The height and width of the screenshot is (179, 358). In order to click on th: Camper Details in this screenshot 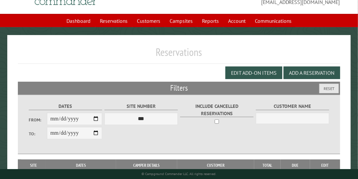, I will do `click(147, 165)`.